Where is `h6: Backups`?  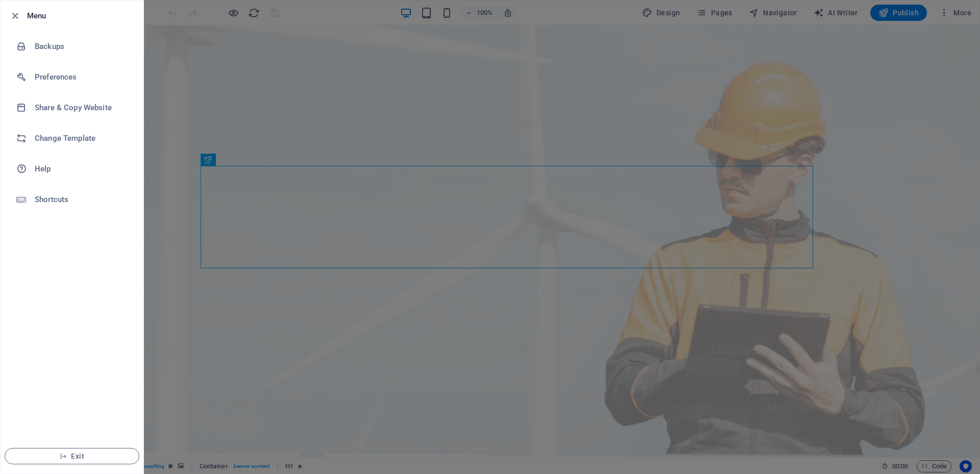 h6: Backups is located at coordinates (82, 46).